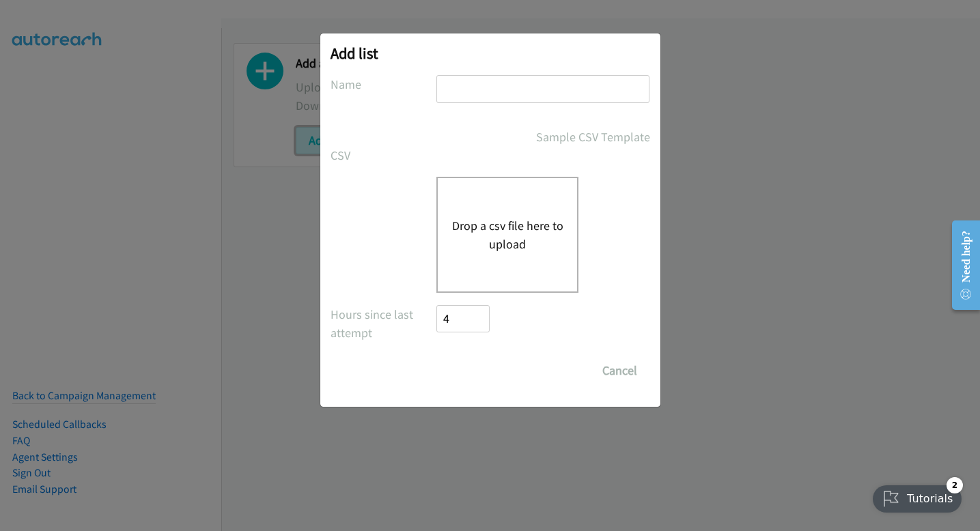  I want to click on a: Sample CSV Template, so click(592, 137).